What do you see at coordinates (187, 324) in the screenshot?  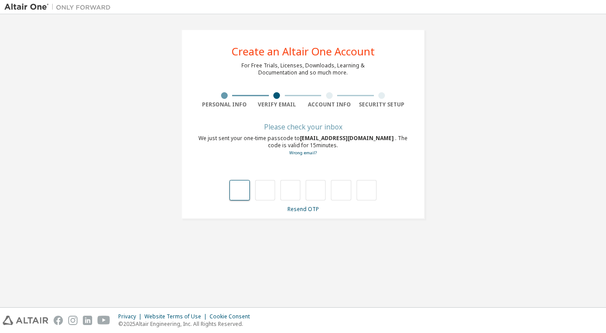 I see `p: © 2025 Altair Engineering, Inc. All Rights Reserved.` at bounding box center [187, 324].